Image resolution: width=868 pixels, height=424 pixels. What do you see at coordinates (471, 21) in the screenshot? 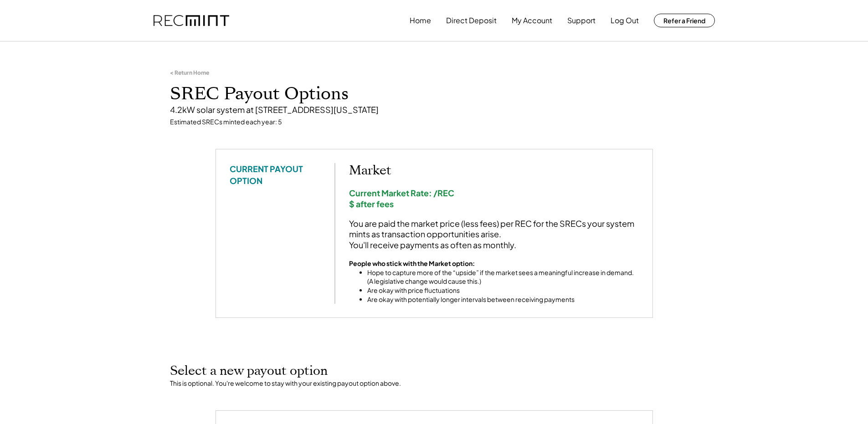
I see `button: Direct Deposit` at bounding box center [471, 21].